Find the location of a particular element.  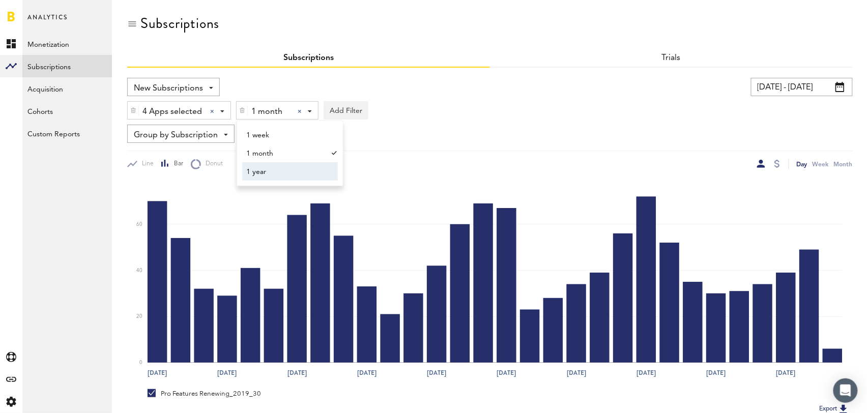

span: Support is located at coordinates (40, 12).